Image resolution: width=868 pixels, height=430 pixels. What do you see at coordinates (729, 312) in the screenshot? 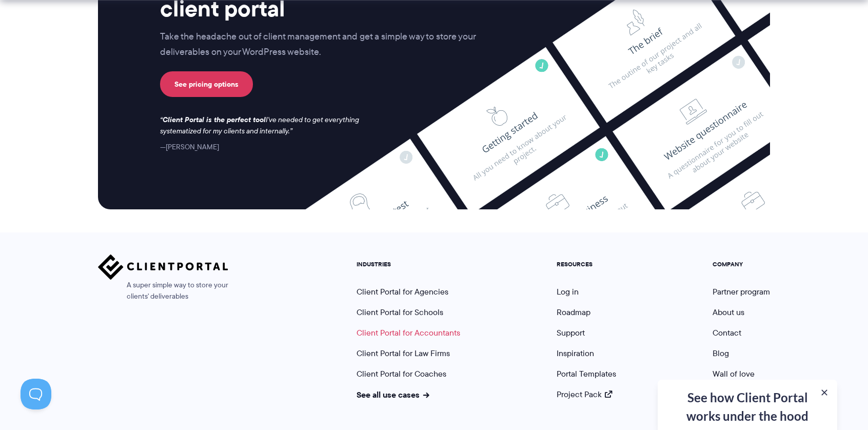
I see `a: About us` at bounding box center [729, 312].